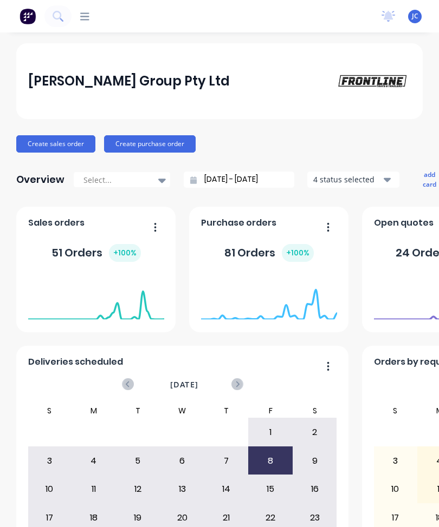 The image size is (439, 527). What do you see at coordinates (138, 461) in the screenshot?
I see `div: 5` at bounding box center [138, 461].